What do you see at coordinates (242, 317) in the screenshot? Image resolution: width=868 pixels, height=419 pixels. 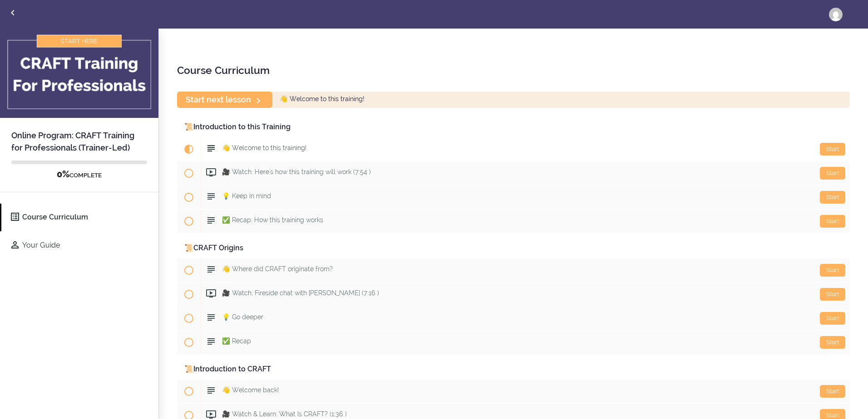 I see `span: 💡 Go deeper` at bounding box center [242, 317].